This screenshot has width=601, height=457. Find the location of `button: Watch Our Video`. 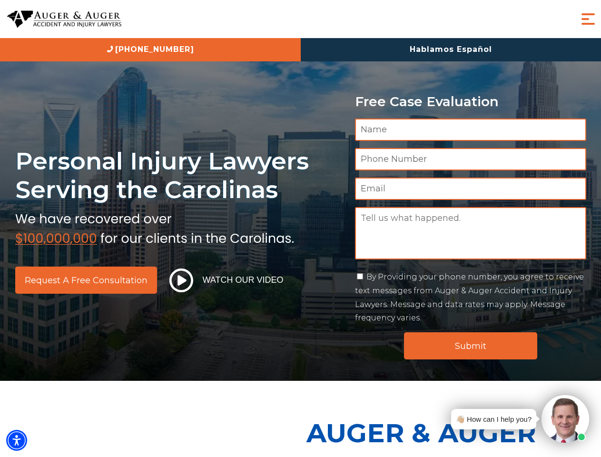

button: Watch Our Video is located at coordinates (226, 280).